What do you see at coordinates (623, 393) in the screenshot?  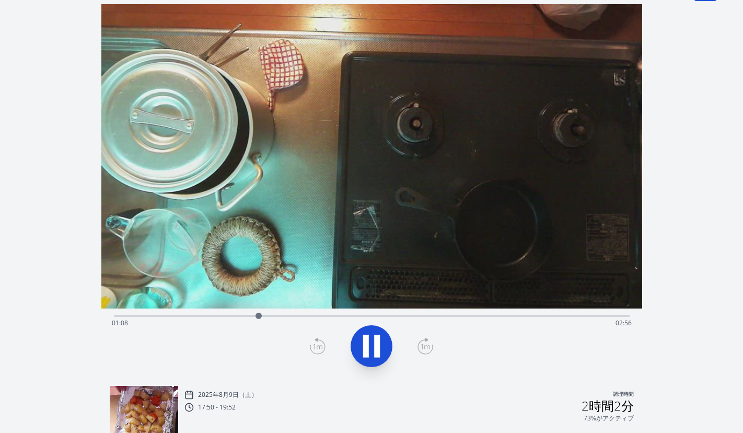 I see `font: 調理時間` at bounding box center [623, 393].